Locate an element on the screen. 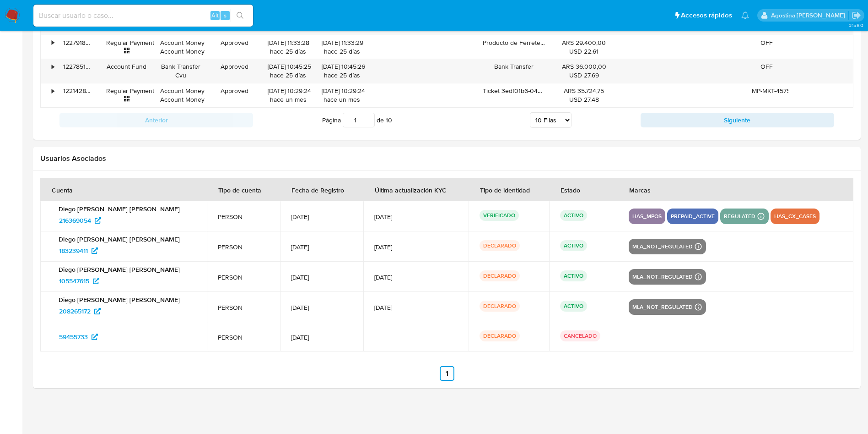 The height and width of the screenshot is (434, 868). span: 3.158.0 is located at coordinates (856, 25).